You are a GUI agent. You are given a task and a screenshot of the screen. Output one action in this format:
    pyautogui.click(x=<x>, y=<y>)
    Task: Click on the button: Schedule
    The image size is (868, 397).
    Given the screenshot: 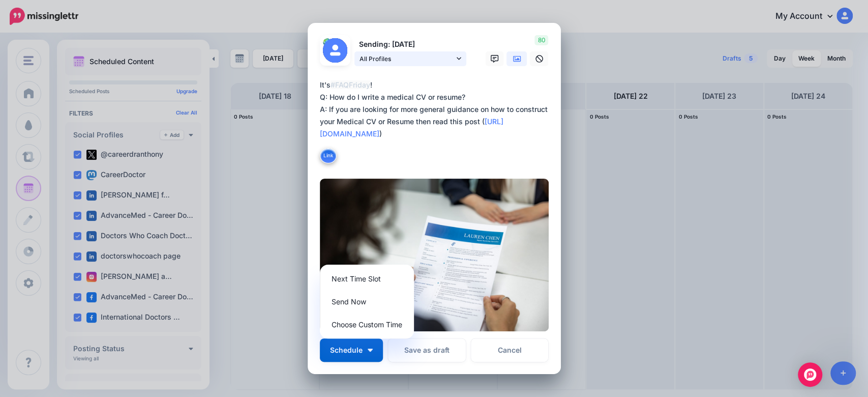 What is the action you would take?
    pyautogui.click(x=351, y=350)
    